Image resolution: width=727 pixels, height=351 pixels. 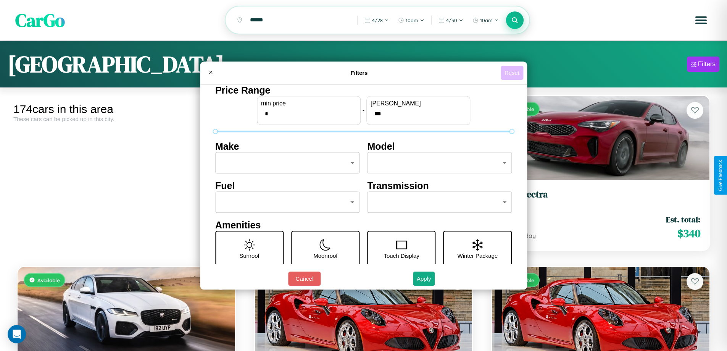 What do you see at coordinates (721, 175) in the screenshot?
I see `div: Give Feedback` at bounding box center [721, 175].